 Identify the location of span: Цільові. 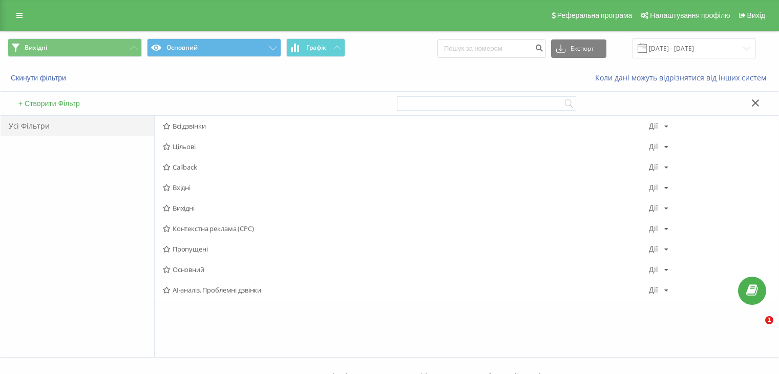
(406, 147).